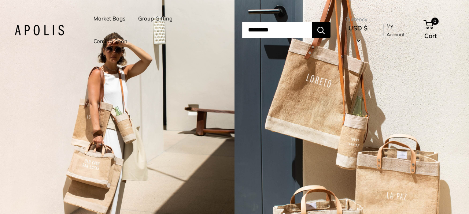  What do you see at coordinates (358, 28) in the screenshot?
I see `span: USD $` at bounding box center [358, 28].